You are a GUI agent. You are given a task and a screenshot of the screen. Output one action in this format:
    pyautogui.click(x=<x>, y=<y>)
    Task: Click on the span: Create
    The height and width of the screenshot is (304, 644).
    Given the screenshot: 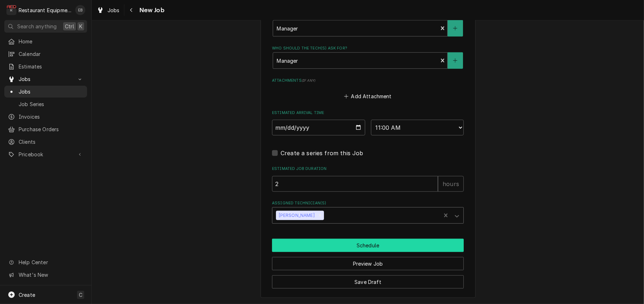 What is the action you would take?
    pyautogui.click(x=27, y=295)
    